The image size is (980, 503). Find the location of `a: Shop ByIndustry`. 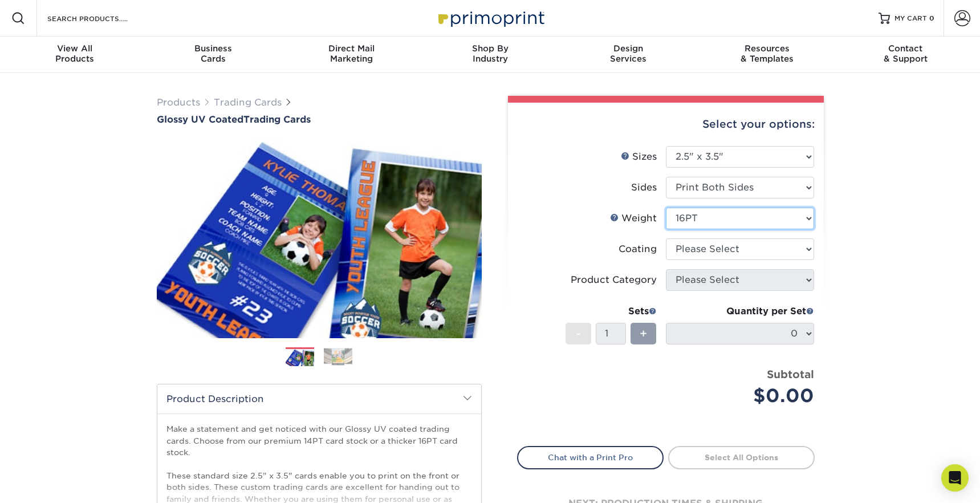

a: Shop ByIndustry is located at coordinates (489, 54).